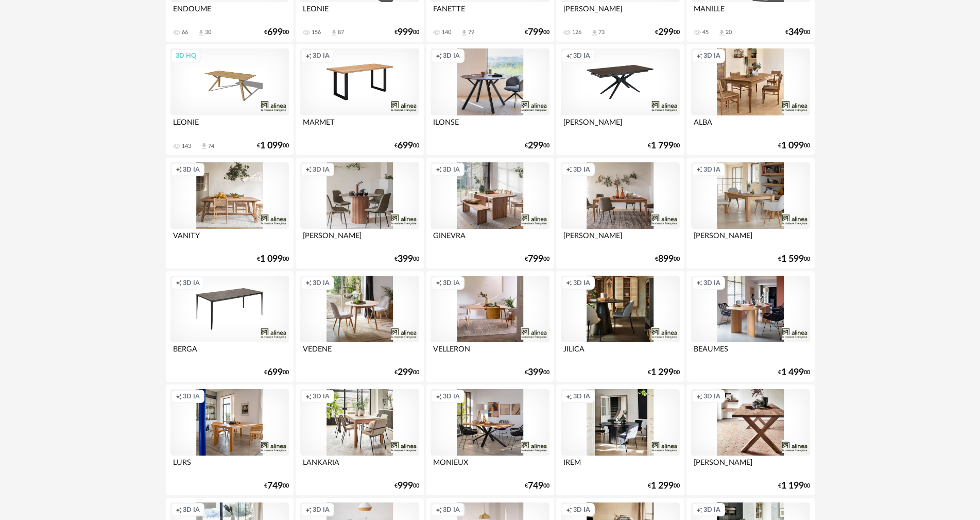 The width and height of the screenshot is (980, 520). Describe the element at coordinates (230, 213) in the screenshot. I see `a: Creation icon 3D IA VANITY €1 09900` at that location.